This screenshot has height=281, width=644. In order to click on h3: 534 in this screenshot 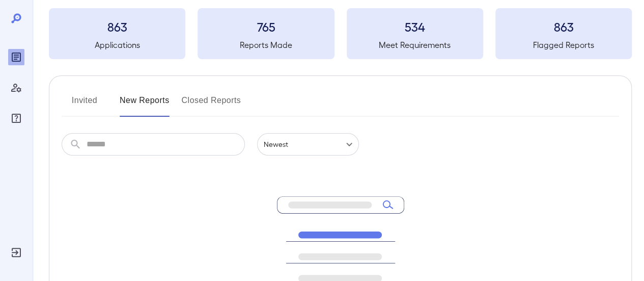, I will do `click(415, 26)`.